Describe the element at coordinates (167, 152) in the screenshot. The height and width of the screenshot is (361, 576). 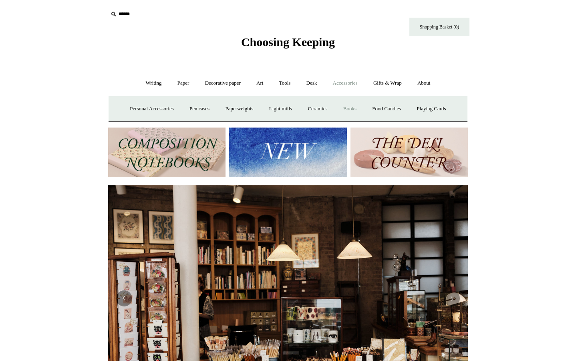
I see `img: 202302 Composition ledgers.jpg__PID:69722ee6-fa44-49dd-a067-31375e5d54ec` at that location.